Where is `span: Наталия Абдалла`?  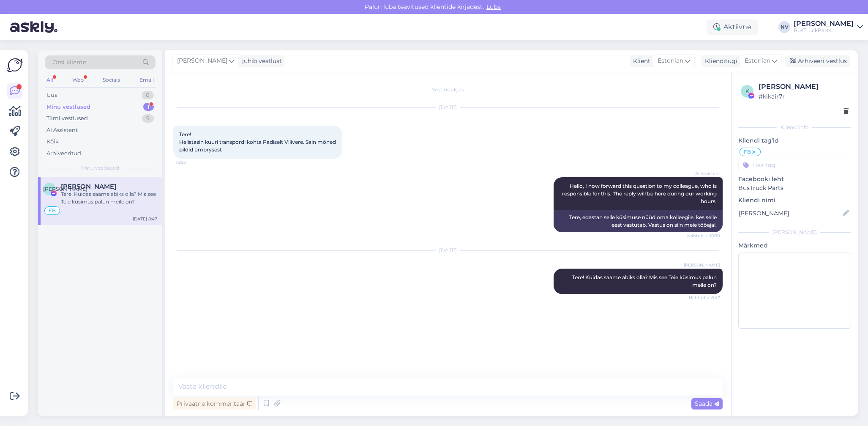
span: Наталия Абдалла is located at coordinates (88, 187).